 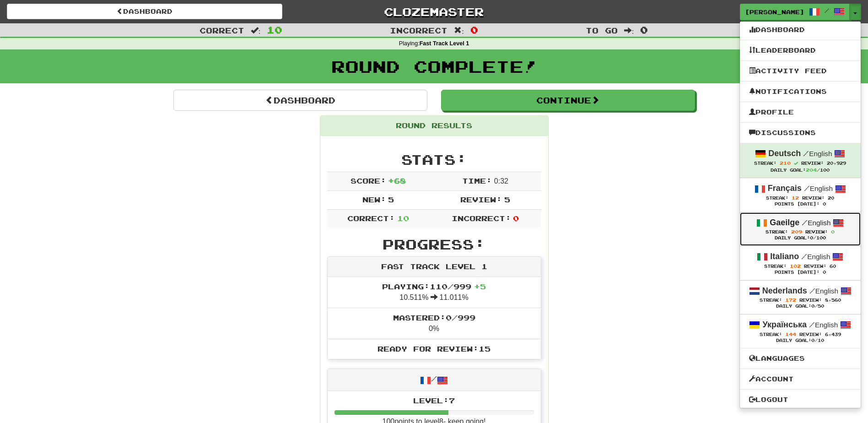 I want to click on a: Leaderboard, so click(x=800, y=50).